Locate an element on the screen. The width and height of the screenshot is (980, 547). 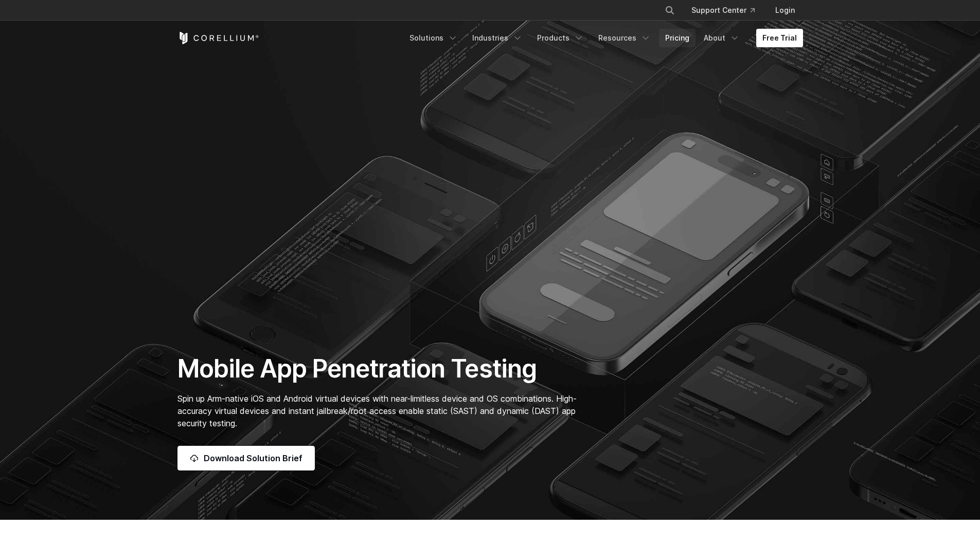
a: Download Solution Brief is located at coordinates (246, 459).